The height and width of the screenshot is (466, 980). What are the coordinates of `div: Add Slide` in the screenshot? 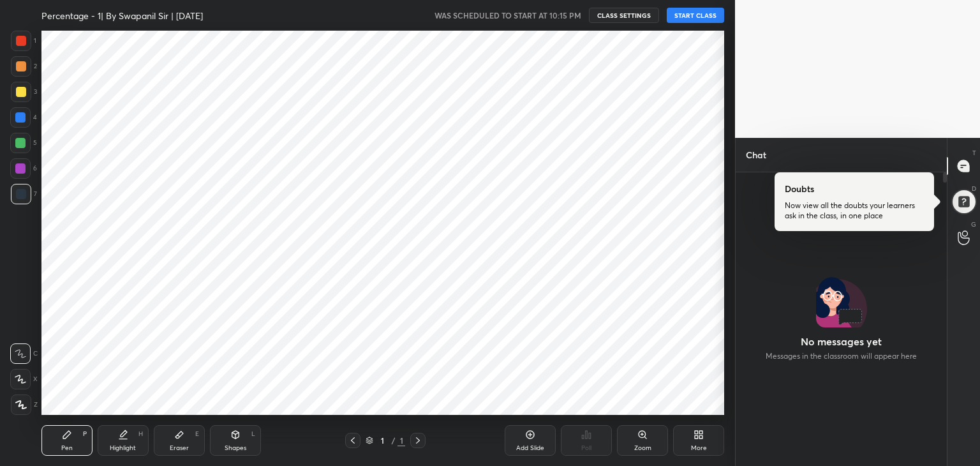 It's located at (531, 448).